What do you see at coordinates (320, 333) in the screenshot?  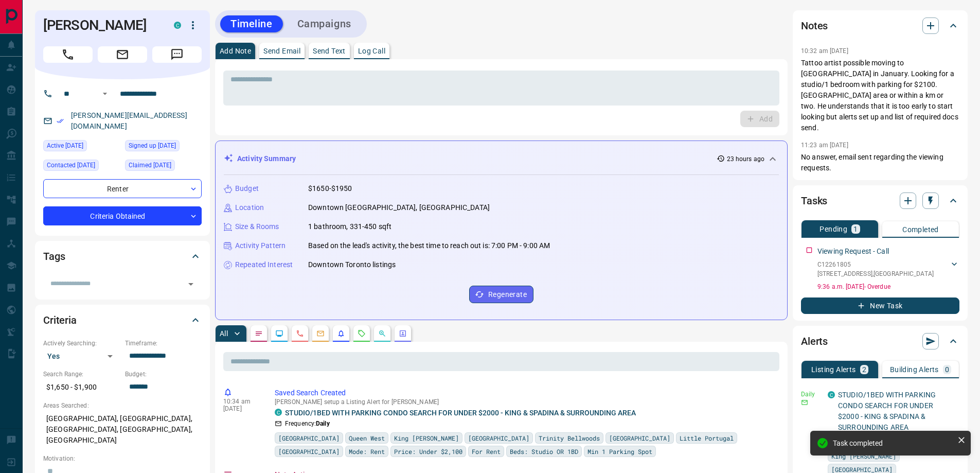 I see `svg: Emails` at bounding box center [320, 333].